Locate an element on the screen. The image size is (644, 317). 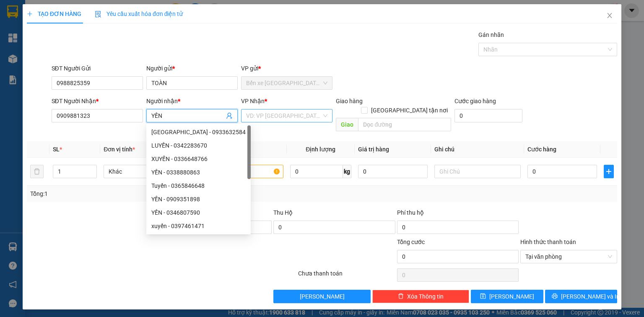
div: SĐT Người Nhận is located at coordinates (97, 101).